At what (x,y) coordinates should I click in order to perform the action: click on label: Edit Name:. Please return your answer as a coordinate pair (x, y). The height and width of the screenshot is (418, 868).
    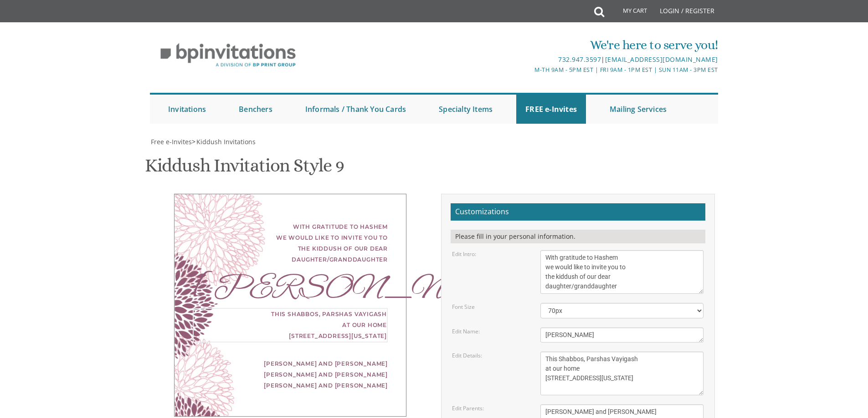
    Looking at the image, I should click on (466, 331).